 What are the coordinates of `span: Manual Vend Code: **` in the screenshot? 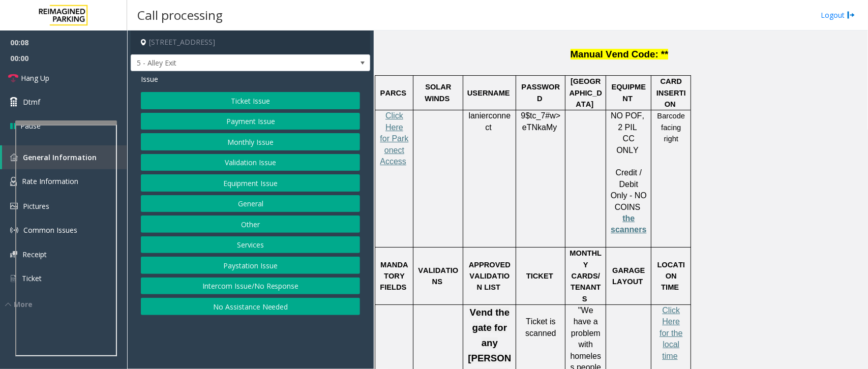 It's located at (619, 54).